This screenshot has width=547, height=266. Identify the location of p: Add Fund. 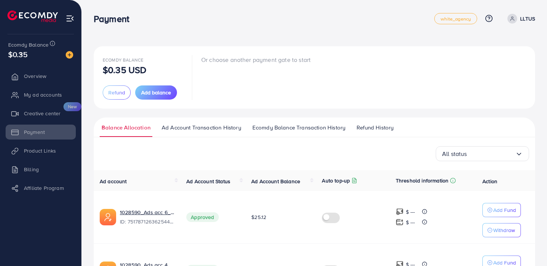
(505, 210).